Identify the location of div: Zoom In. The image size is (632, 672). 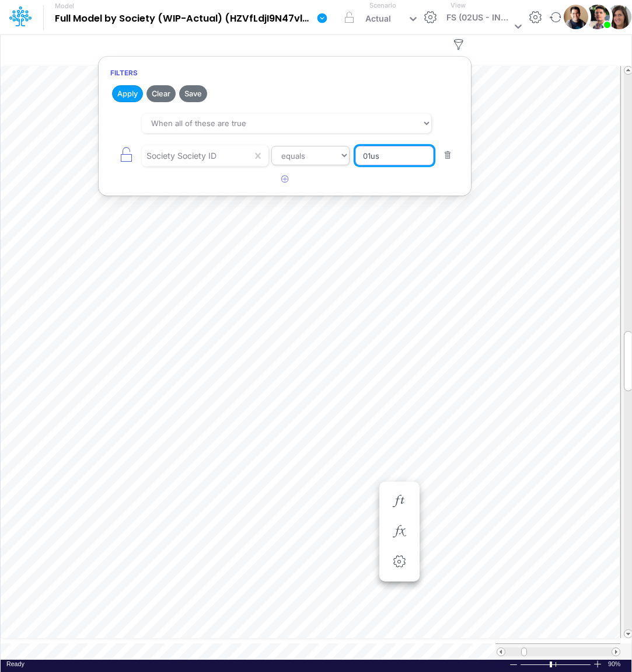
(598, 664).